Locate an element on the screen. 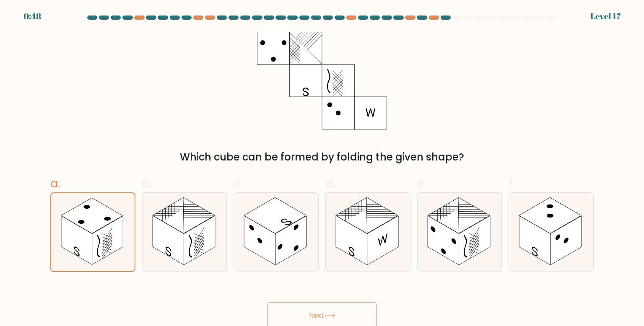 The width and height of the screenshot is (644, 326). span: e. is located at coordinates (422, 183).